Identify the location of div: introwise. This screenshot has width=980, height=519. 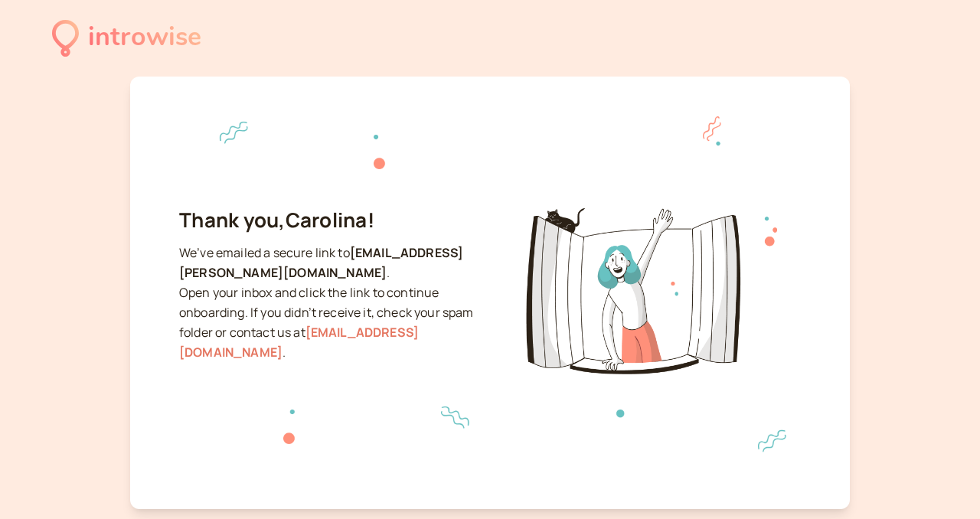
(145, 38).